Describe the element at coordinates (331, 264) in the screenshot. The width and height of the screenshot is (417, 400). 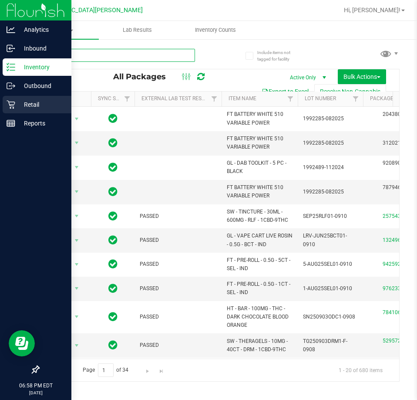
I see `span: 5-AUG25SEL01-0910` at that location.